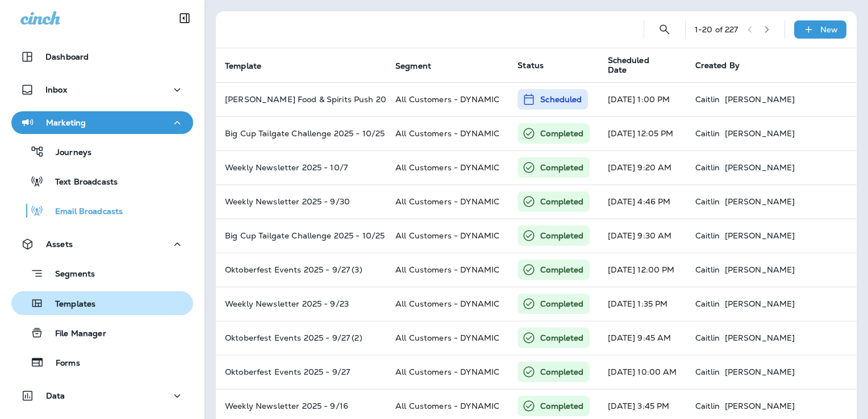  Describe the element at coordinates (102, 151) in the screenshot. I see `button: Journeys` at that location.